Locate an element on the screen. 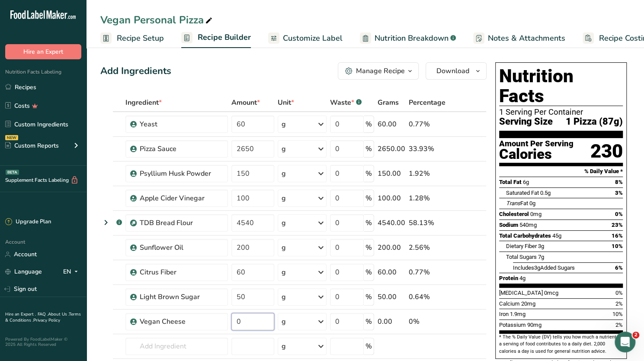 The height and width of the screenshot is (361, 644). span: Total Fat is located at coordinates (510, 181).